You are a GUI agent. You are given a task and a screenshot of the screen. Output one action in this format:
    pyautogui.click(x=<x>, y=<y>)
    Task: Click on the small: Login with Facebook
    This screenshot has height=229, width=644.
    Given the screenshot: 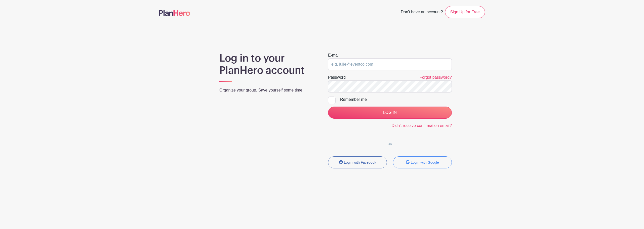 What is the action you would take?
    pyautogui.click(x=360, y=163)
    